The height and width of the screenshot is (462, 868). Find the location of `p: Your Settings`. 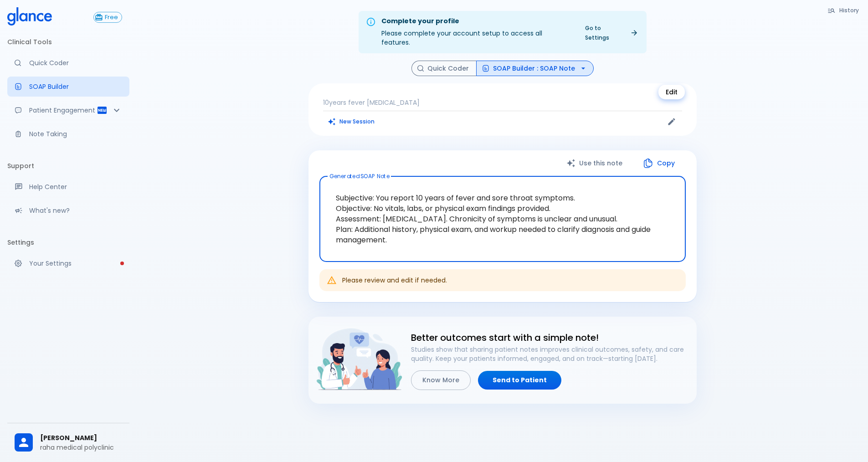

p: Your Settings is located at coordinates (76, 264).